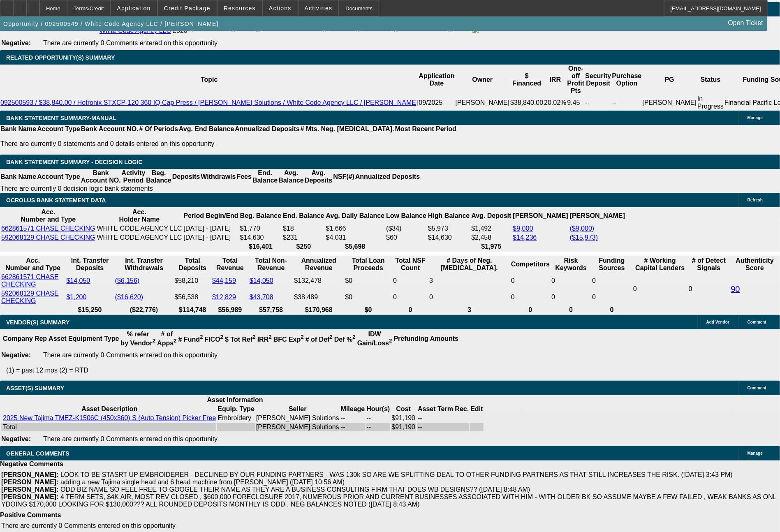 This screenshot has width=780, height=532. Describe the element at coordinates (403, 418) in the screenshot. I see `td: $91,190` at that location.